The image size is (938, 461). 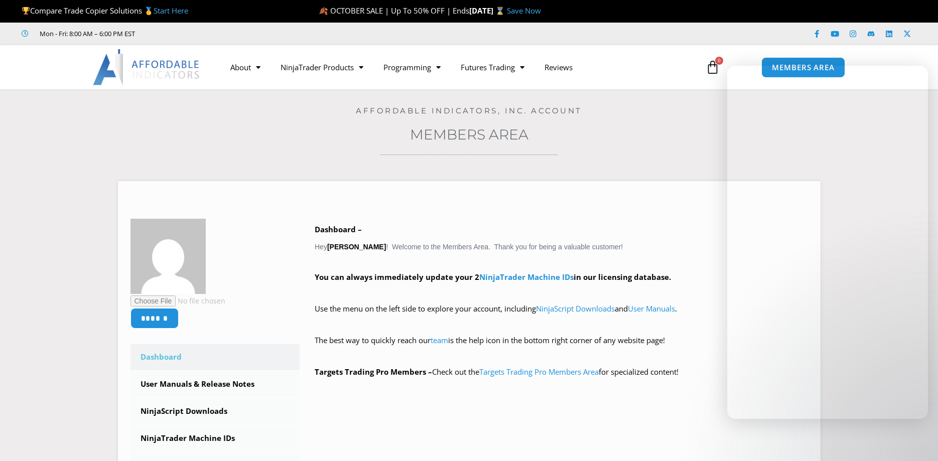 What do you see at coordinates (394, 11) in the screenshot?
I see `span: 🍂 OCTOBER SALE | Up To 50% OFF | Ends` at bounding box center [394, 11].